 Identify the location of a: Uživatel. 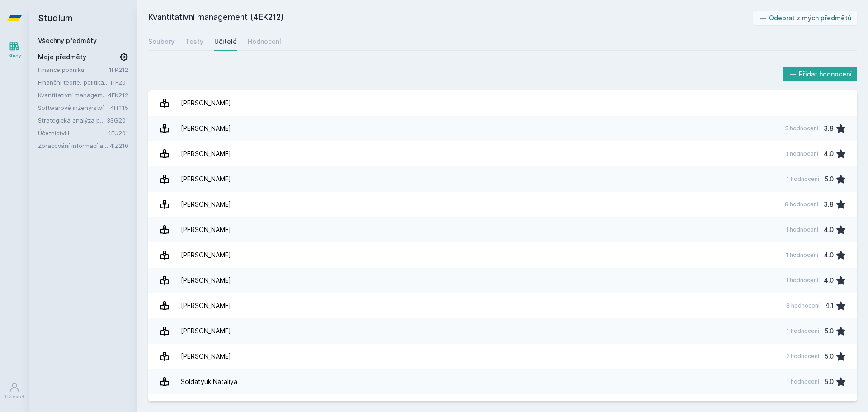
(14, 391).